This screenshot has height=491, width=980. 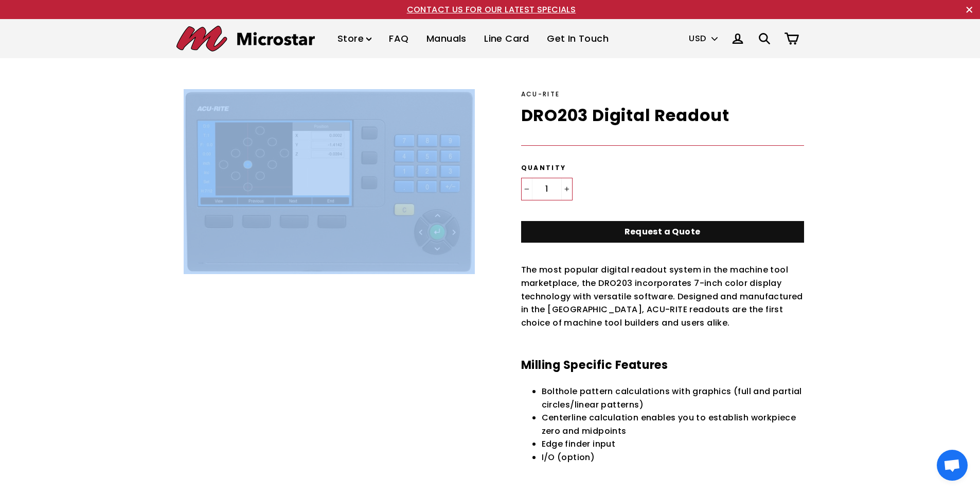 What do you see at coordinates (578, 39) in the screenshot?
I see `a: Get In Touch` at bounding box center [578, 39].